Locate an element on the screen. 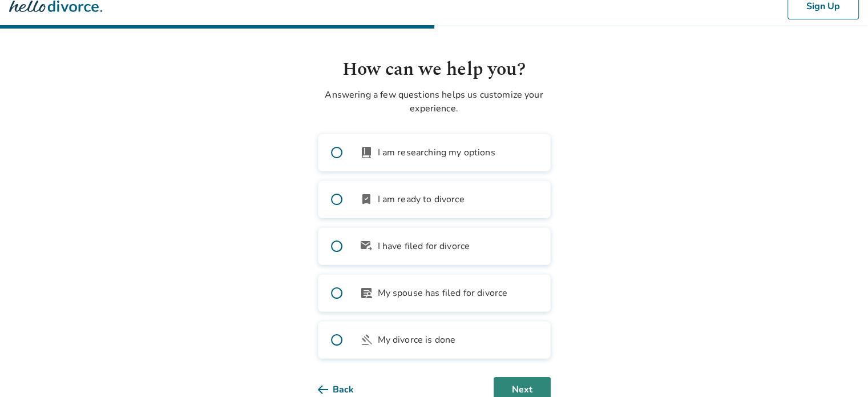 The image size is (868, 397). span: I am ready to divorce is located at coordinates (421, 199).